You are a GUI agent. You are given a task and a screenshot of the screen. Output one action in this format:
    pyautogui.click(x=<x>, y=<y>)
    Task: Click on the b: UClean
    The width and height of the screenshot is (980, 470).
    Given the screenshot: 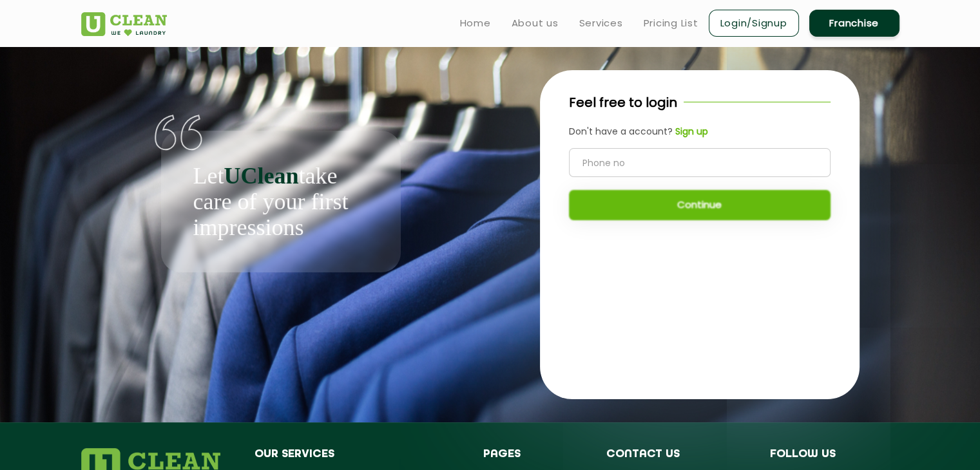 What is the action you would take?
    pyautogui.click(x=261, y=175)
    